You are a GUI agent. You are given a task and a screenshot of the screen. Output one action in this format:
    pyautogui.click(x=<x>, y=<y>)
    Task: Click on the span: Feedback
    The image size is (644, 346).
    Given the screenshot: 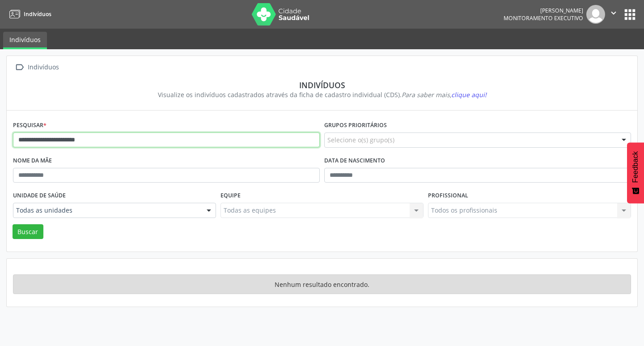 What is the action you would take?
    pyautogui.click(x=636, y=167)
    